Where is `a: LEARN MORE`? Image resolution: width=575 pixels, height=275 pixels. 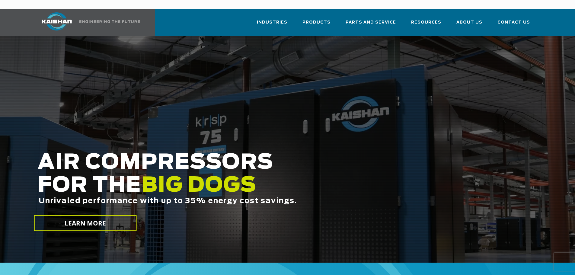 a: LEARN MORE is located at coordinates (85, 223).